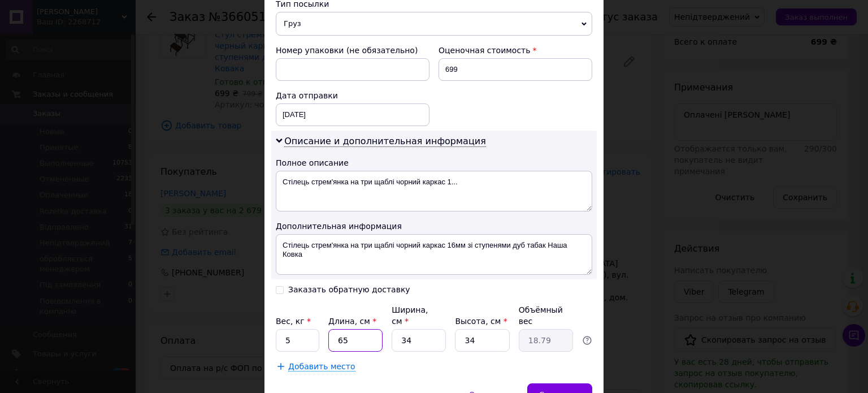  What do you see at coordinates (349, 289) in the screenshot?
I see `div: Заказать обратную доставку` at bounding box center [349, 289].